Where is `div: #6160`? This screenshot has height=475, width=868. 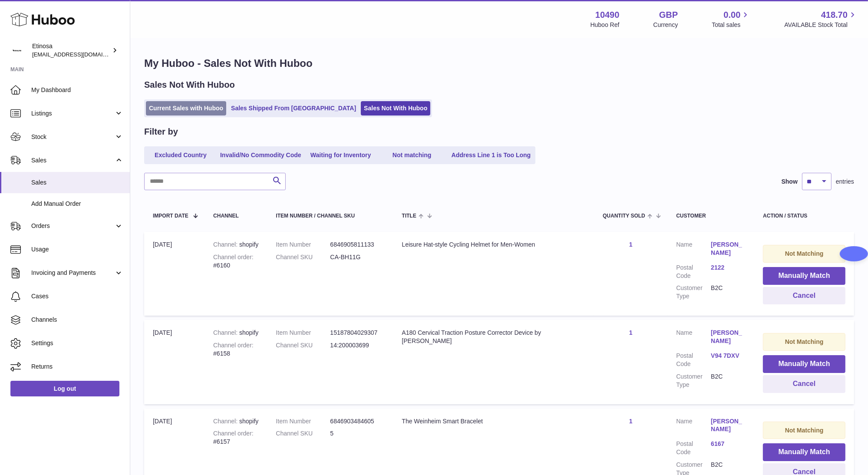
div: #6160 is located at coordinates (235, 262).